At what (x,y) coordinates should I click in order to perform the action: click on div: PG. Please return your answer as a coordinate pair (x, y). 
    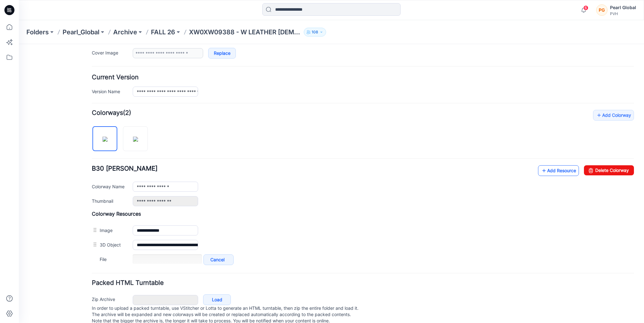
    Looking at the image, I should click on (602, 10).